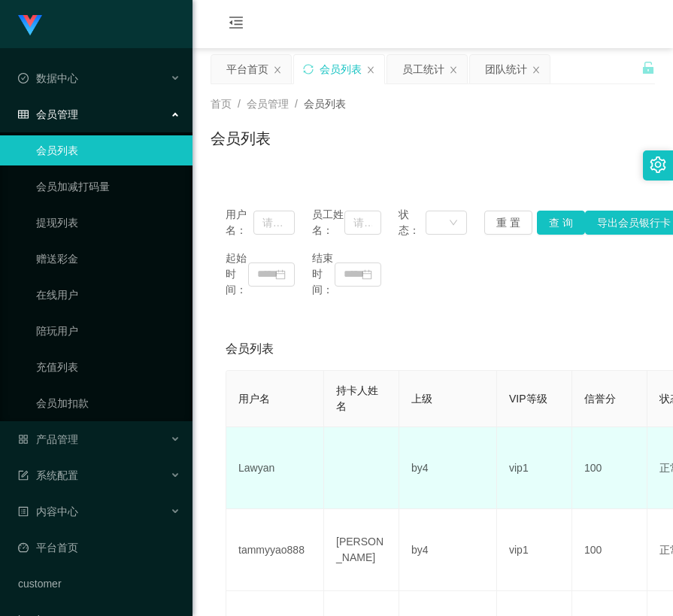 This screenshot has width=673, height=616. I want to click on a: 会员加减打码量, so click(108, 186).